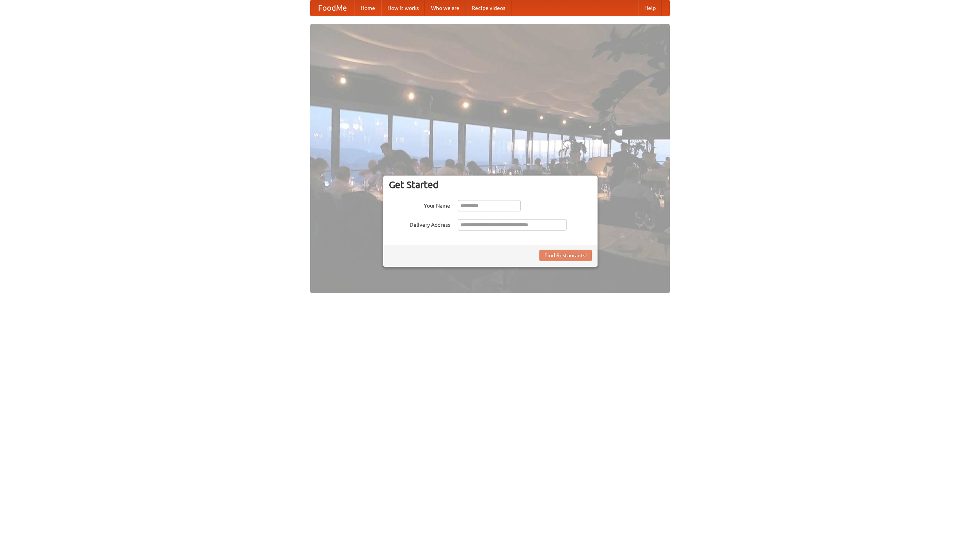 This screenshot has height=541, width=980. Describe the element at coordinates (565, 255) in the screenshot. I see `button: Find Restaurants!` at that location.